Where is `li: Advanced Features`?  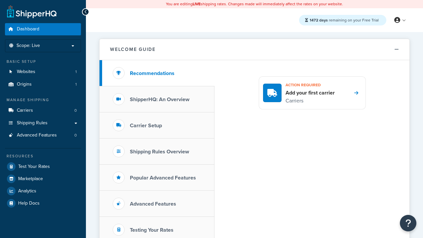
li: Advanced Features is located at coordinates (43, 135).